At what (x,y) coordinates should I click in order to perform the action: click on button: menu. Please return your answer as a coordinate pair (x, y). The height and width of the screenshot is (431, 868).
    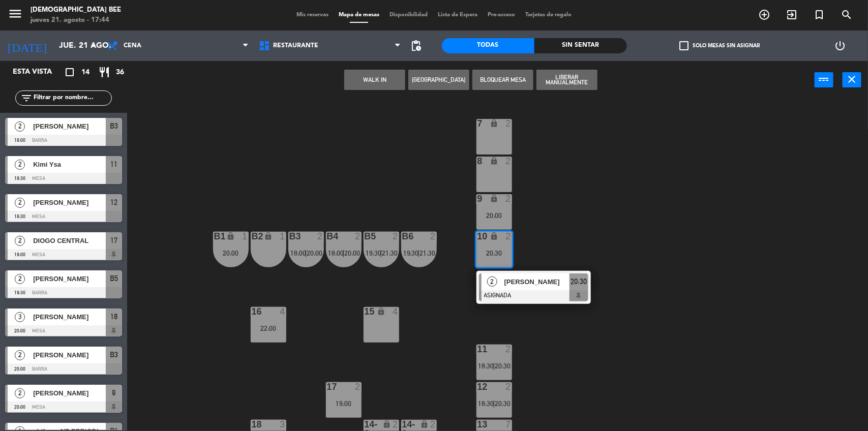
    Looking at the image, I should click on (15, 15).